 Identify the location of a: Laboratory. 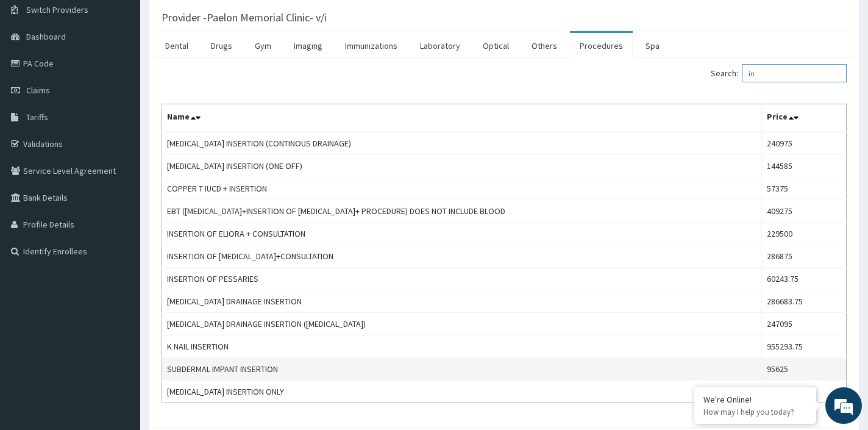
(440, 45).